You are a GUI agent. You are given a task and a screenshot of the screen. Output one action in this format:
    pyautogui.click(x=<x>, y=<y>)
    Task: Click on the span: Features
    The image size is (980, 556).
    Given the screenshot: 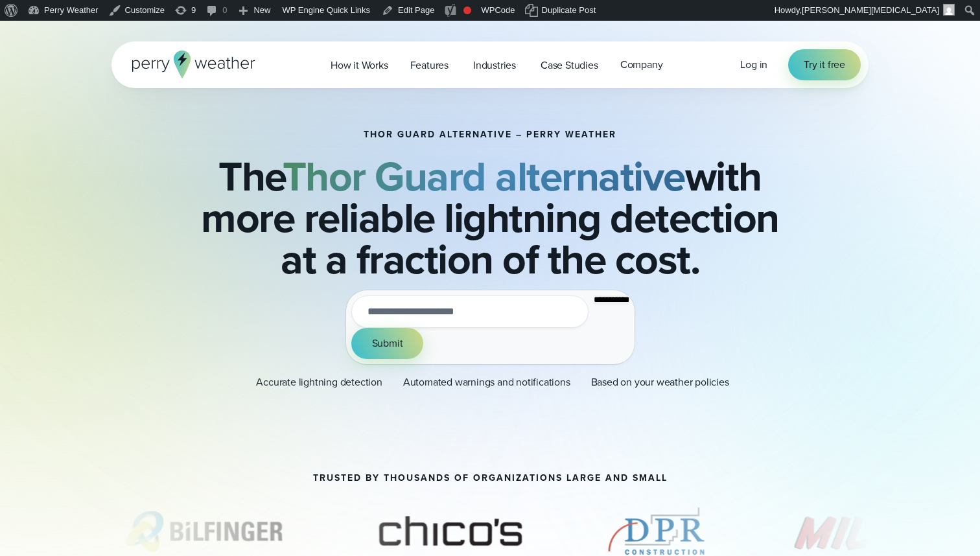 What is the action you would take?
    pyautogui.click(x=429, y=65)
    